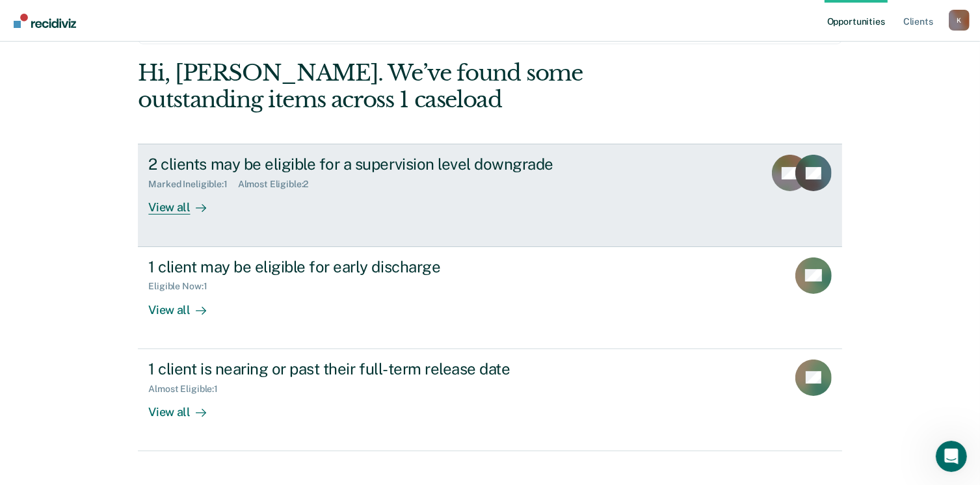 The height and width of the screenshot is (485, 980). I want to click on div: Marked Ineligible : 1, so click(193, 184).